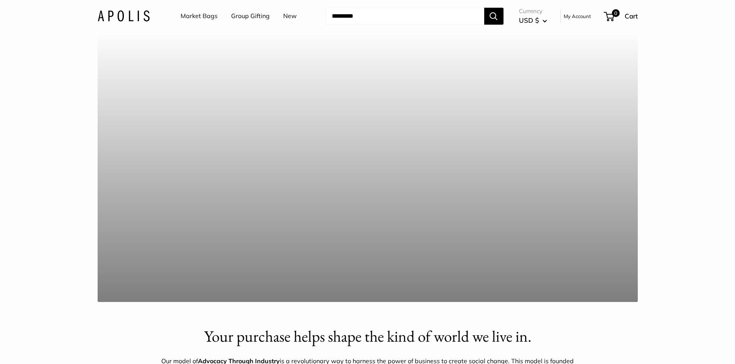 Image resolution: width=735 pixels, height=364 pixels. Describe the element at coordinates (631, 16) in the screenshot. I see `span: Cart` at that location.